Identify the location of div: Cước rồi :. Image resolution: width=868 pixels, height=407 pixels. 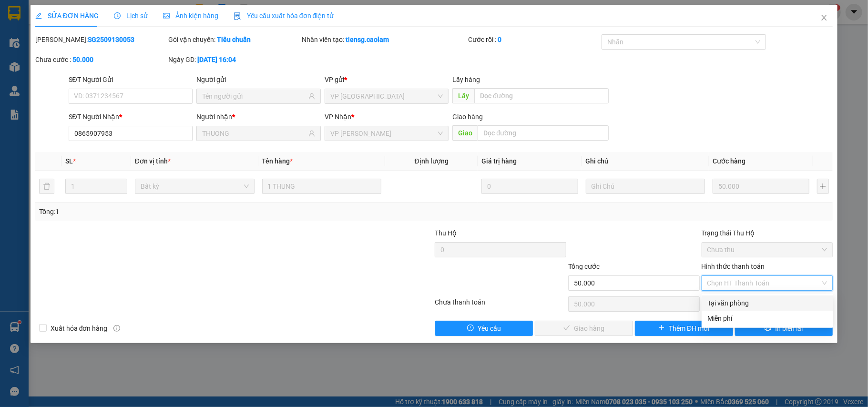
(534, 39).